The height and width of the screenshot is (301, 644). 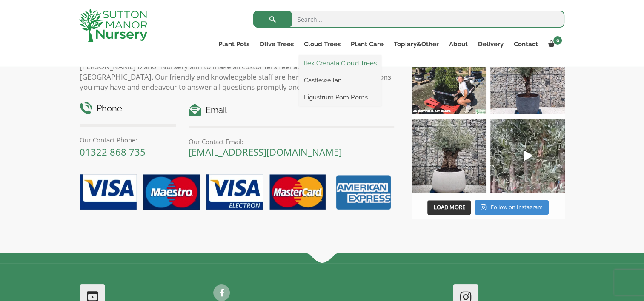 What do you see at coordinates (416, 44) in the screenshot?
I see `a: Topiary&Other` at bounding box center [416, 44].